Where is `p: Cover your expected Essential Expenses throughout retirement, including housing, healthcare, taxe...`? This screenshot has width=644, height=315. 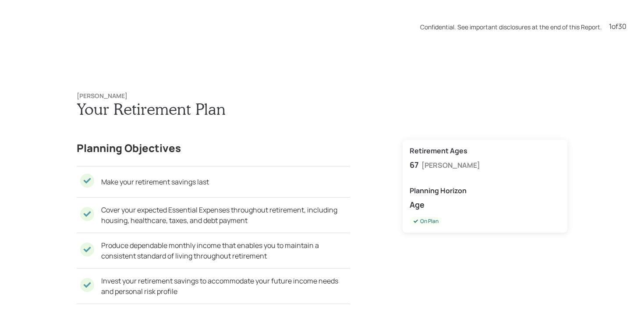
p: Cover your expected Essential Expenses throughout retirement, including housing, healthcare, taxe... is located at coordinates (226, 215).